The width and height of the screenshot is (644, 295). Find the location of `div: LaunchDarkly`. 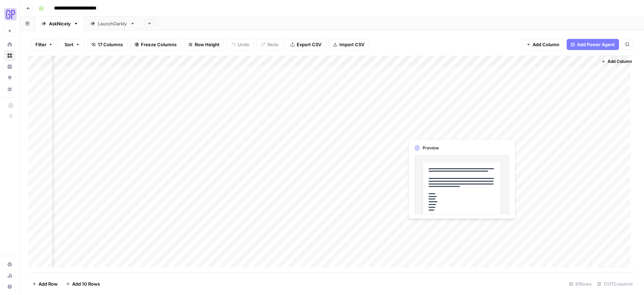

div: LaunchDarkly is located at coordinates (113, 24).